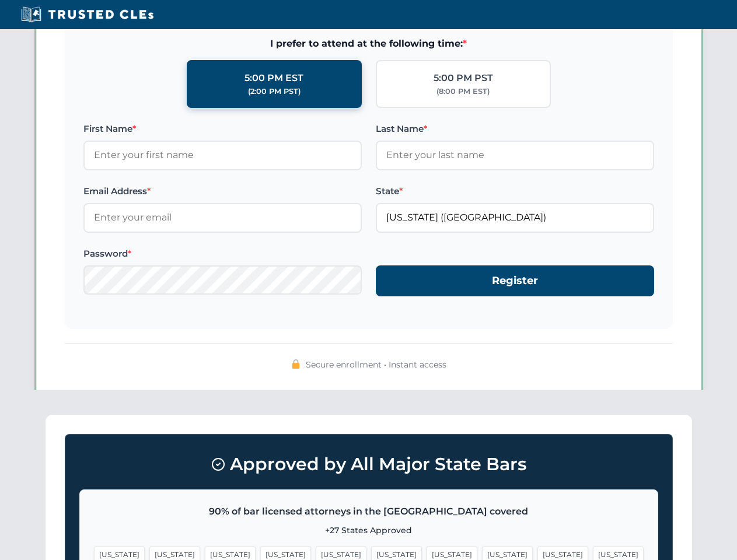 This screenshot has height=560, width=737. Describe the element at coordinates (222, 192) in the screenshot. I see `label: Email Address` at that location.